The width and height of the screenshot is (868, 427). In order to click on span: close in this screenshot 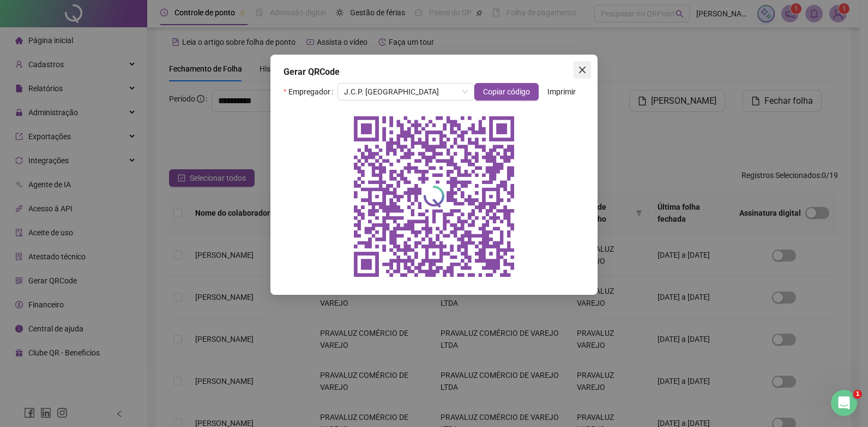, I will do `click(582, 70)`.